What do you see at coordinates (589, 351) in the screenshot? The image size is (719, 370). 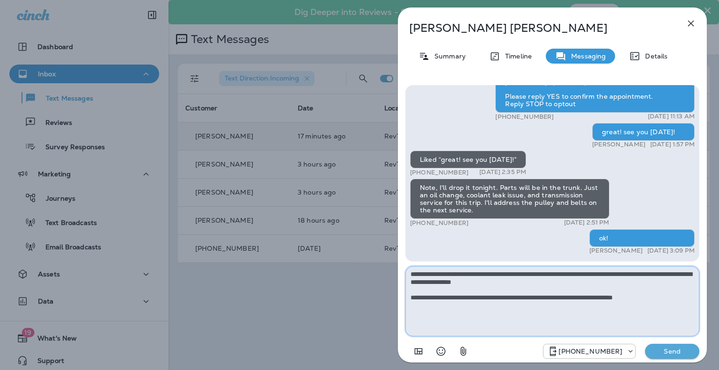 I see `div: +1 (571) 520-7309` at bounding box center [589, 351].